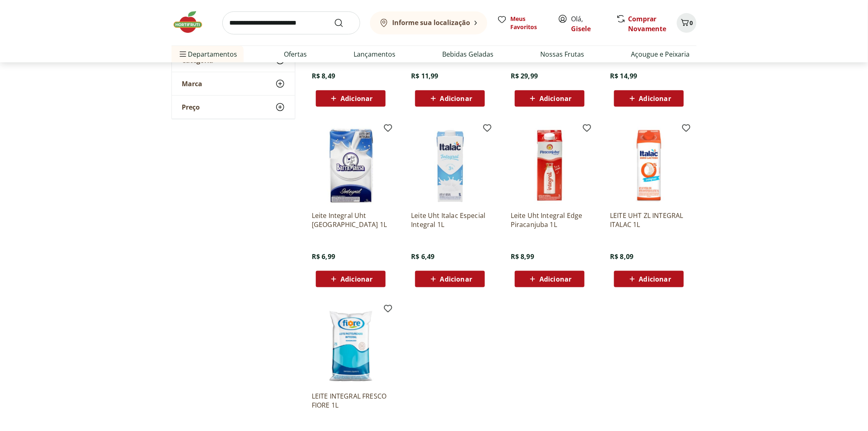 The image size is (868, 431). Describe the element at coordinates (661, 54) in the screenshot. I see `a: Açougue e Peixaria` at that location.